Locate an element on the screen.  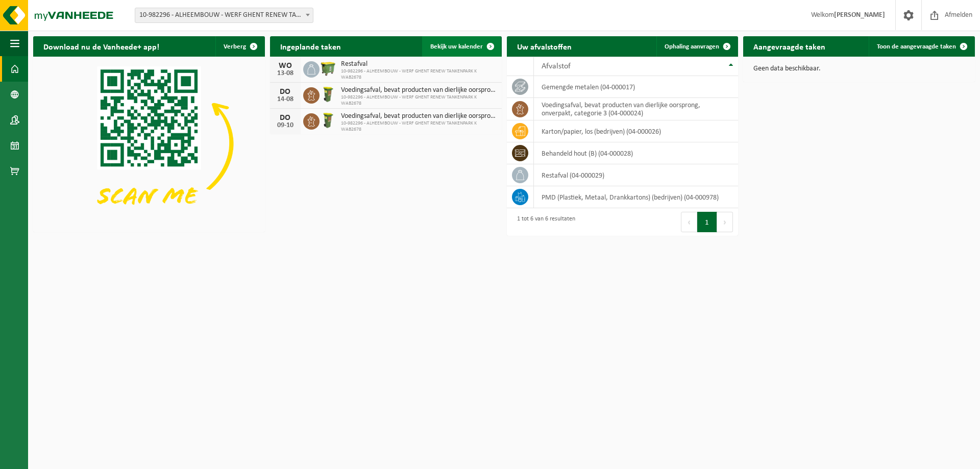
button: Next is located at coordinates (725, 222).